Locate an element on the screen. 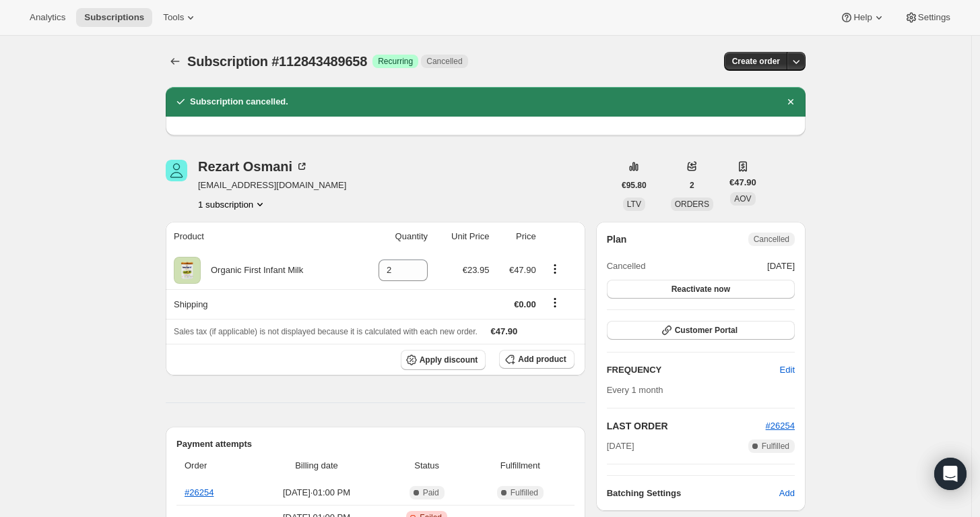  span: ORDERS is located at coordinates (692, 205).